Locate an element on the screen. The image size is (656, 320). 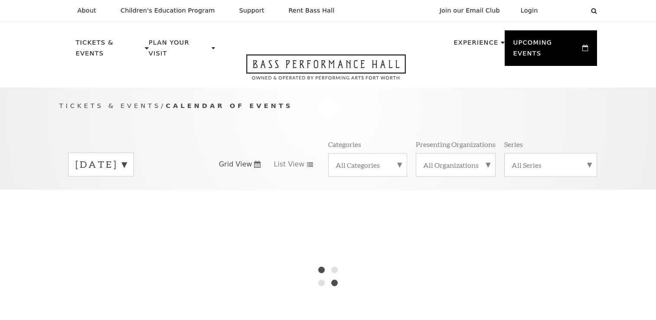
span: List View is located at coordinates (289, 164).